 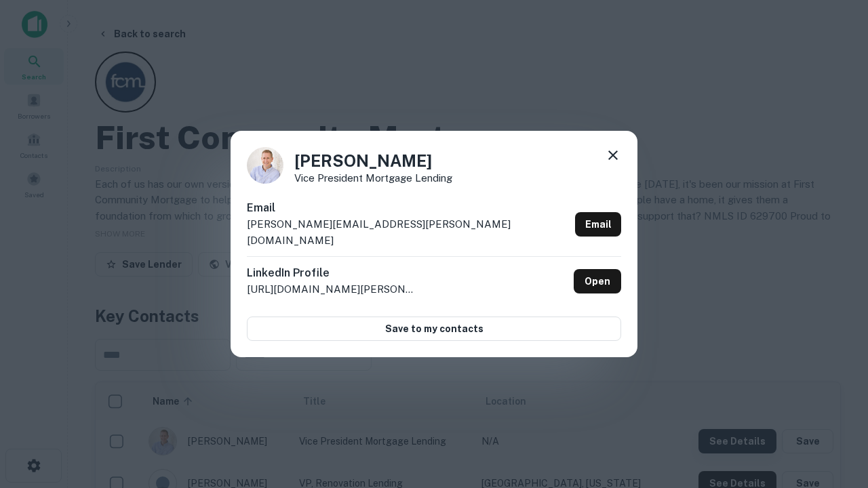 What do you see at coordinates (597, 282) in the screenshot?
I see `a: Open` at bounding box center [597, 282].